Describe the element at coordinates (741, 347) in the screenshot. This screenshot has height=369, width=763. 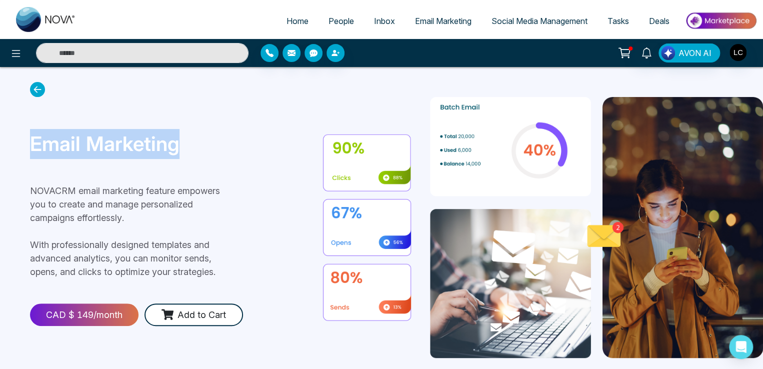
I see `div: Open Intercom Messenger` at that location.